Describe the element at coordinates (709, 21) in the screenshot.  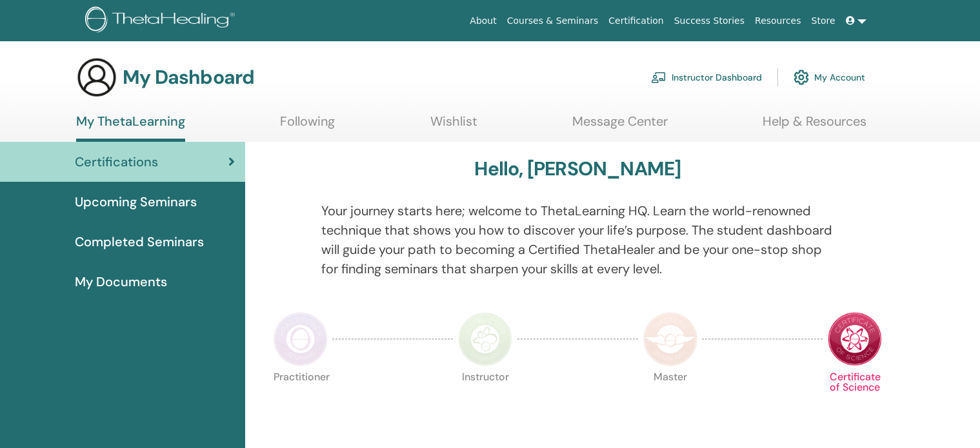
I see `a: Success Stories` at that location.